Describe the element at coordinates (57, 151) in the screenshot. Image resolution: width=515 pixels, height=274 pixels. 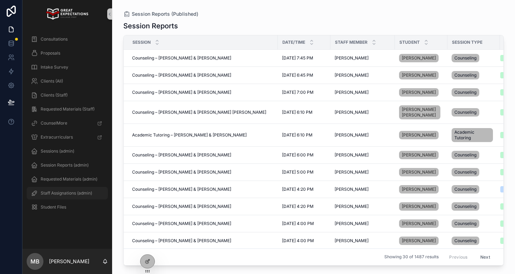
I see `span: Sessions (admin)` at that location.